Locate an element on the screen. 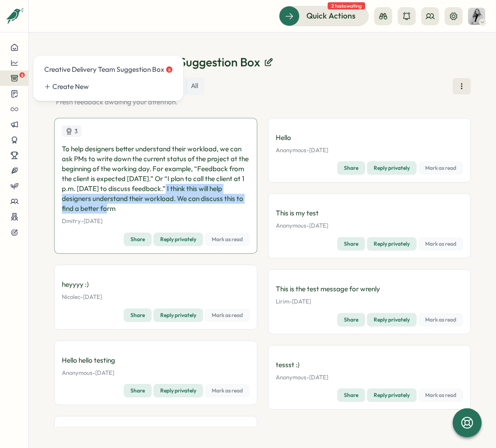  button: Kira Elle Cole is located at coordinates (477, 16).